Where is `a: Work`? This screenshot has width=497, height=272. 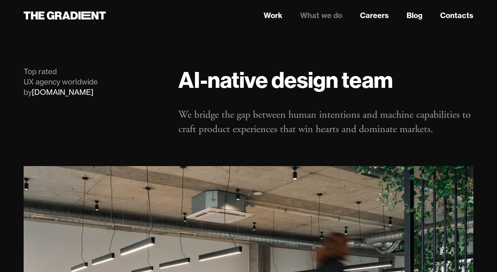 a: Work is located at coordinates (273, 16).